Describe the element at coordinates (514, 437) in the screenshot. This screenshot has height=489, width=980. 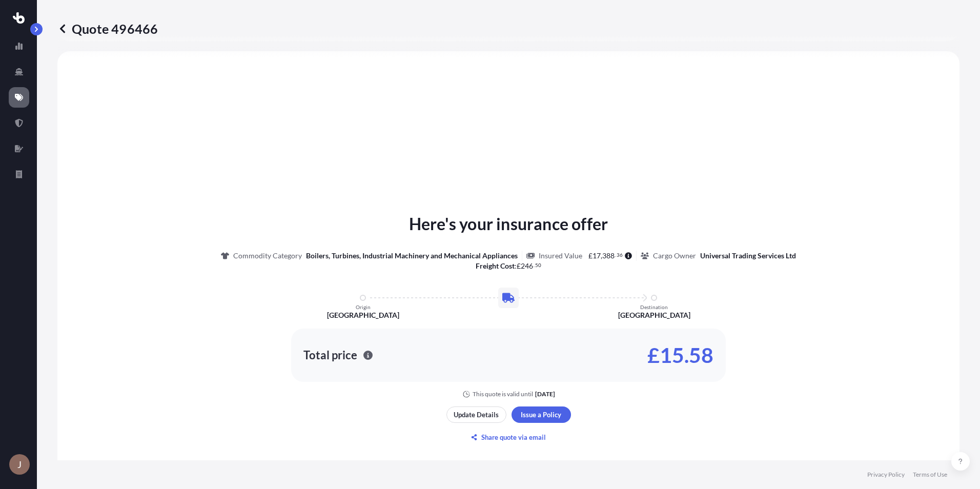
I see `p: Share quote via email` at that location.